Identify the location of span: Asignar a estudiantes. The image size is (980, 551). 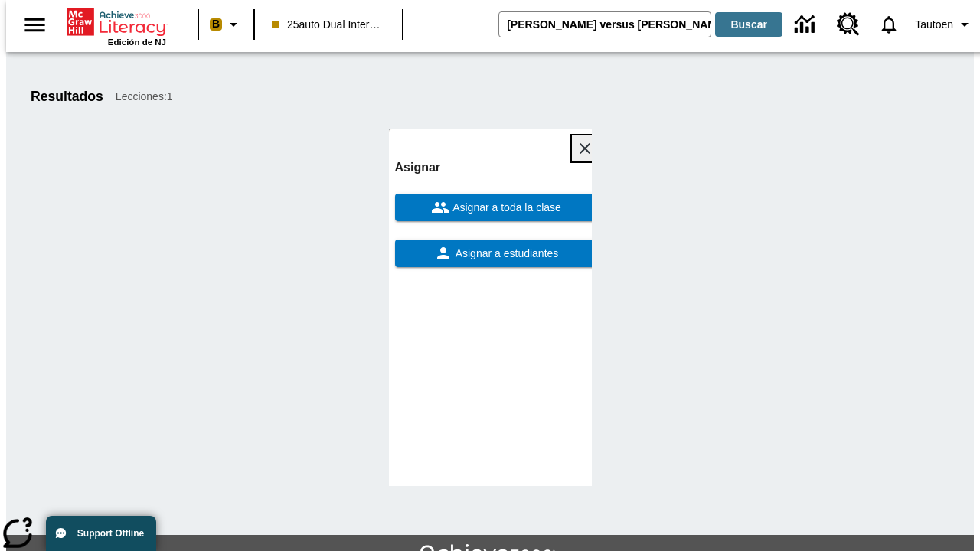
(505, 253).